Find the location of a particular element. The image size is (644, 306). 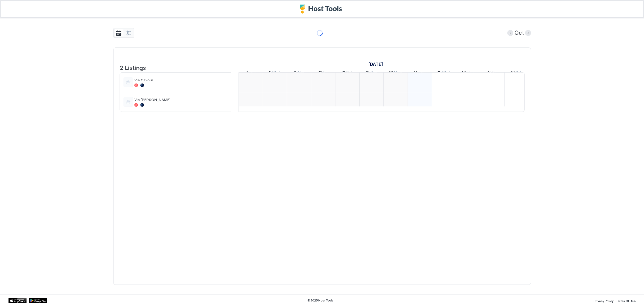

a: October 13, 2025 is located at coordinates (395, 73).